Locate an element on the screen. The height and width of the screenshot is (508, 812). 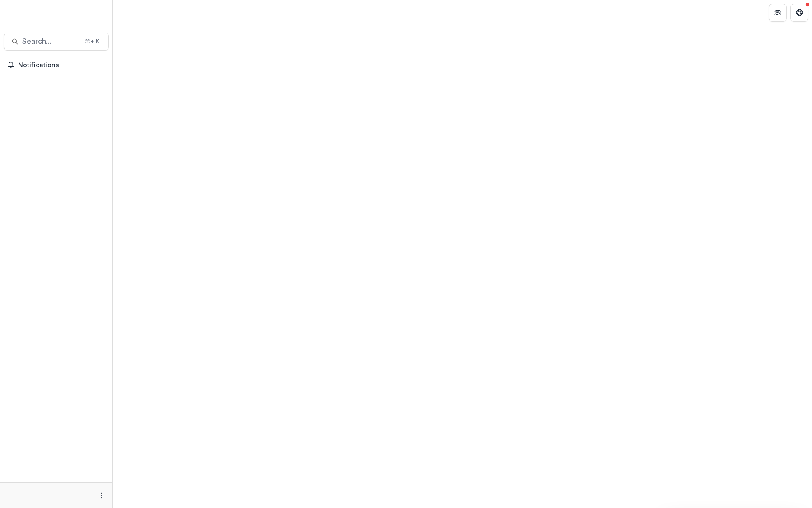
span: Search... is located at coordinates (50, 41).